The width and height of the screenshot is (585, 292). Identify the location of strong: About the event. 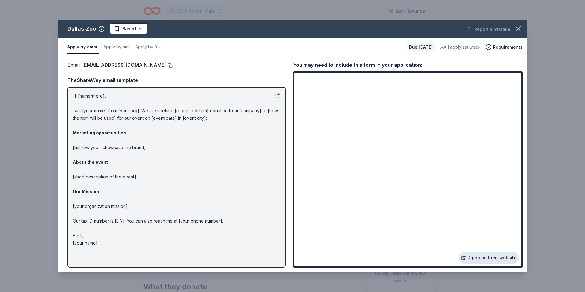
(90, 162).